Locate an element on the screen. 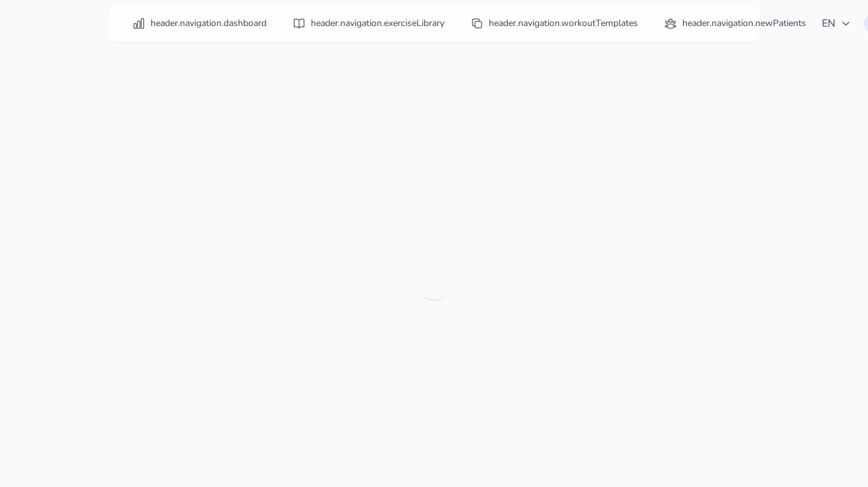 The width and height of the screenshot is (868, 487). a: header.navigation.newPatients is located at coordinates (735, 23).